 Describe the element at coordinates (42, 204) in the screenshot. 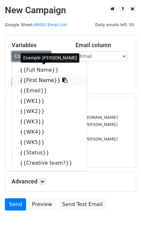

I see `a: Preview` at that location.